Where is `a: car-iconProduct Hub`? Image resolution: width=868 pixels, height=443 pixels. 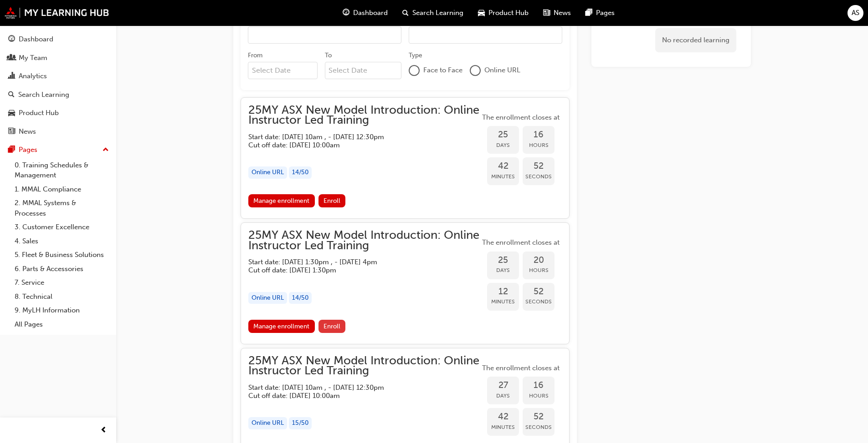
a: car-iconProduct Hub is located at coordinates (503, 13).